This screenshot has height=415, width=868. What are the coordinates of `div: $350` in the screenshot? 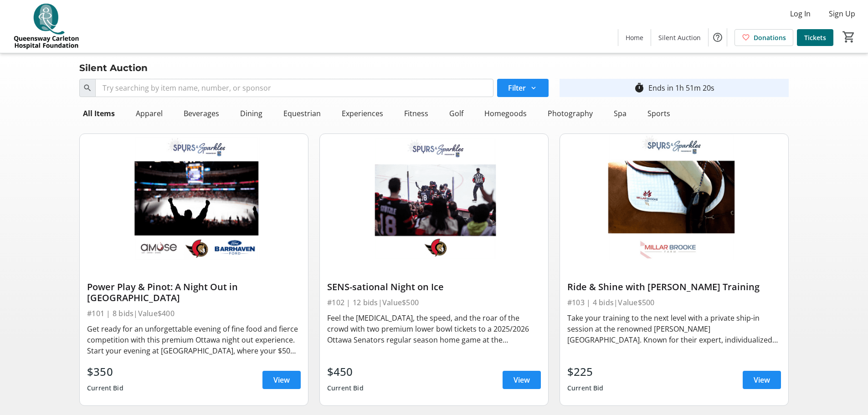 It's located at (106, 372).